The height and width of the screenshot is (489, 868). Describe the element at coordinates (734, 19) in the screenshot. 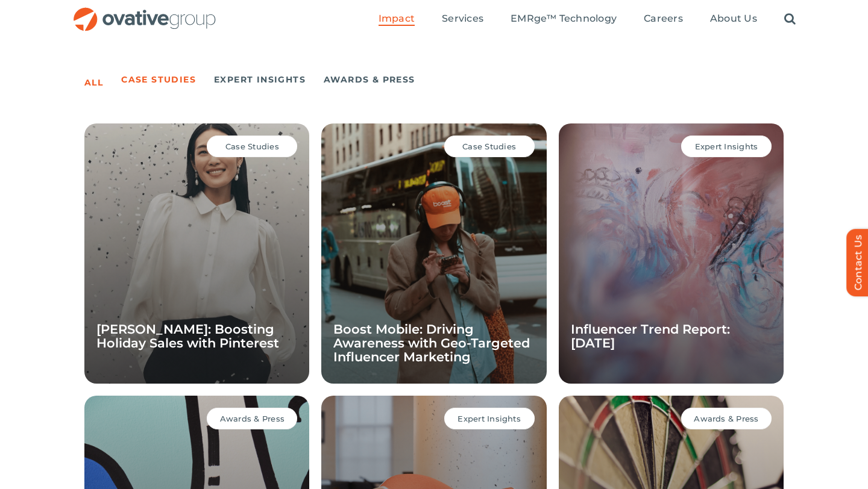

I see `a: About Us` at that location.